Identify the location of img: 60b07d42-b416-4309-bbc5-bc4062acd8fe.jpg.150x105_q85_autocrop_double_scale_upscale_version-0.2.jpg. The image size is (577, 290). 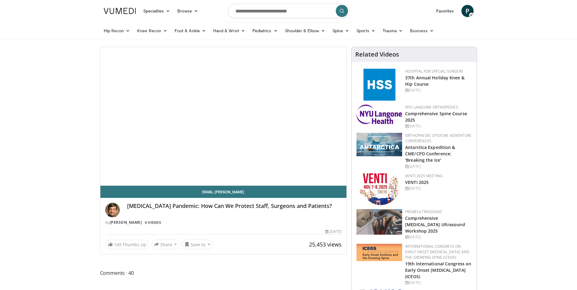
(379, 189).